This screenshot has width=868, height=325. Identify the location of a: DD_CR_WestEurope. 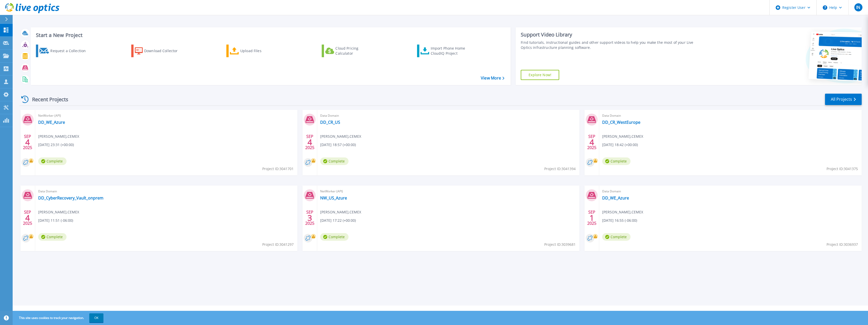
(621, 122).